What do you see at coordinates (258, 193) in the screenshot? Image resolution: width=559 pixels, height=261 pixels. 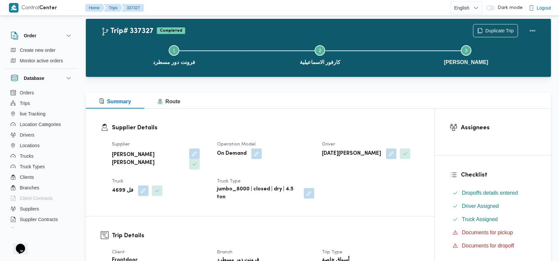 I see `b: jumbo_8000 | closed | dry | 4.5 ton` at bounding box center [258, 193].